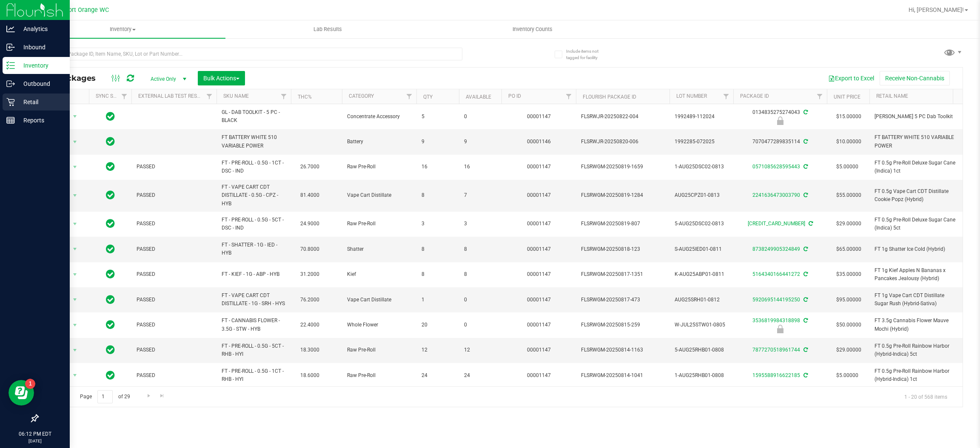 Image resolution: width=980 pixels, height=448 pixels. What do you see at coordinates (310, 224) in the screenshot?
I see `span: 24.9000` at bounding box center [310, 224].